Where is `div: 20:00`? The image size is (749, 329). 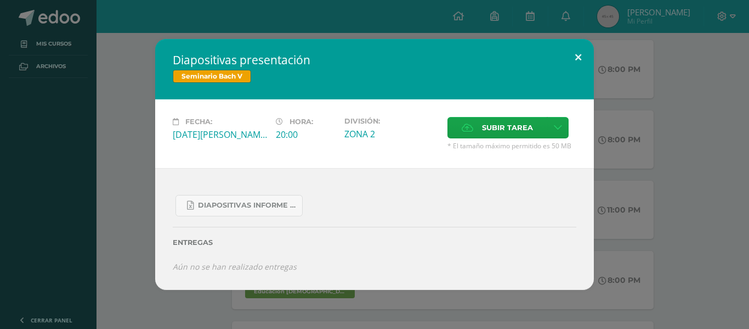
div: 20:00 is located at coordinates (305, 134).